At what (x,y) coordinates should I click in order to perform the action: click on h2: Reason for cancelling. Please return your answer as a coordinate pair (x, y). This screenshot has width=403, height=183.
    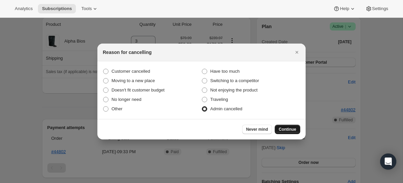
    Looking at the image, I should click on (127, 52).